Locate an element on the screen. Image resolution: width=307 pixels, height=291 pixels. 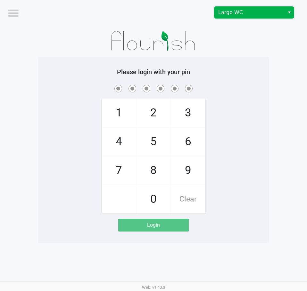
h5: Please login with your pin is located at coordinates (153, 72).